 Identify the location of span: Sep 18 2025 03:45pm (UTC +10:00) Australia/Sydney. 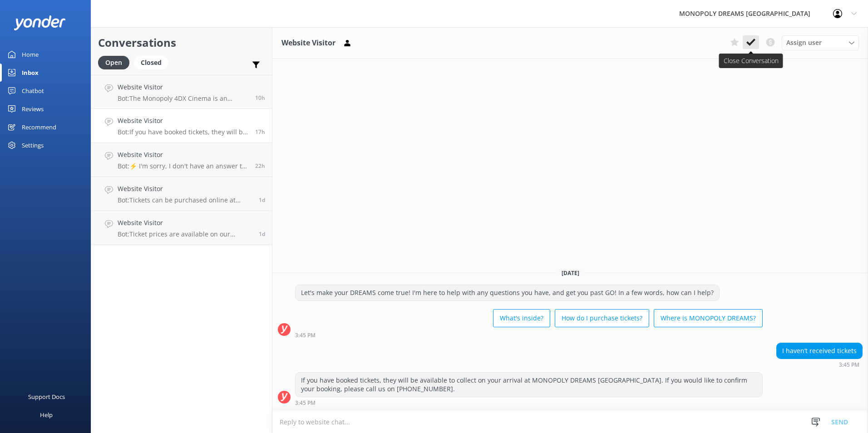
(260, 132).